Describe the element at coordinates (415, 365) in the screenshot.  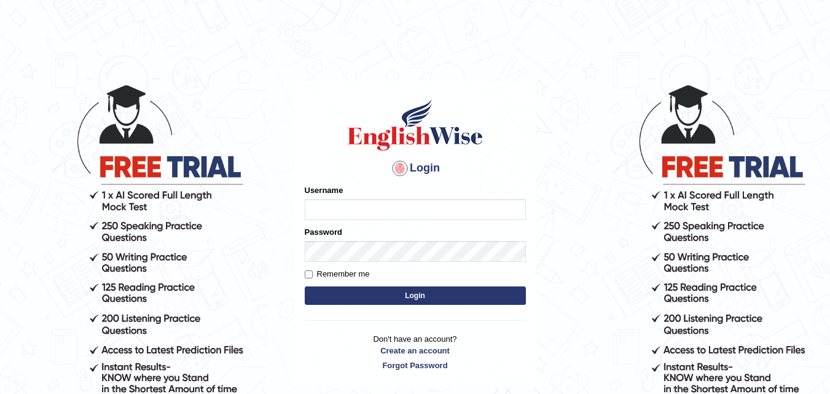
I see `a: Forgot Password` at that location.